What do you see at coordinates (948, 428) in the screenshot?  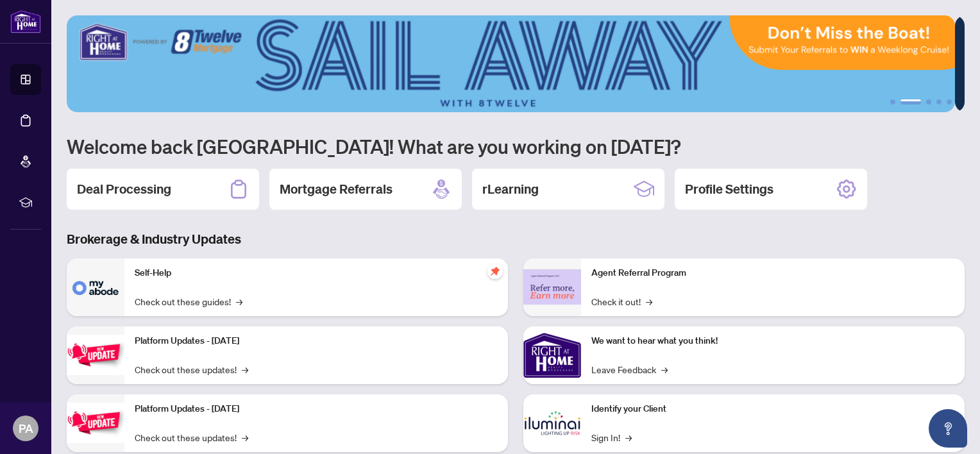 I see `button: Open asap` at bounding box center [948, 428].